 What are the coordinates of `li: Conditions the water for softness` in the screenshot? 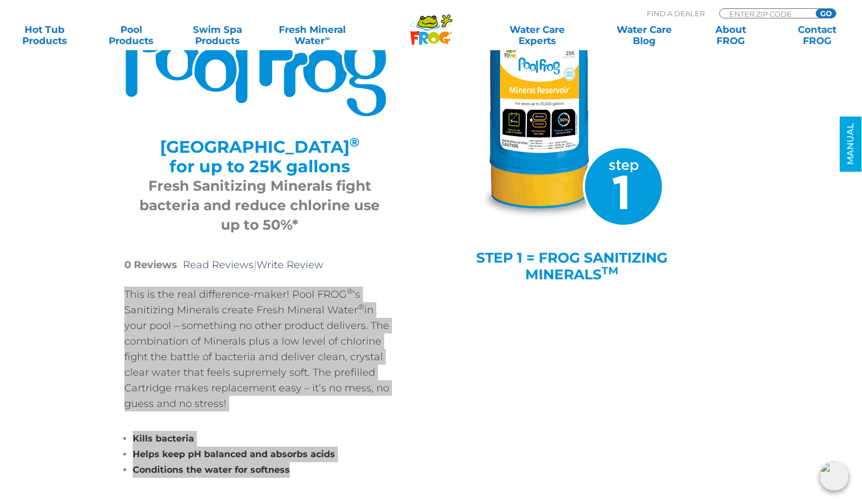 It's located at (264, 470).